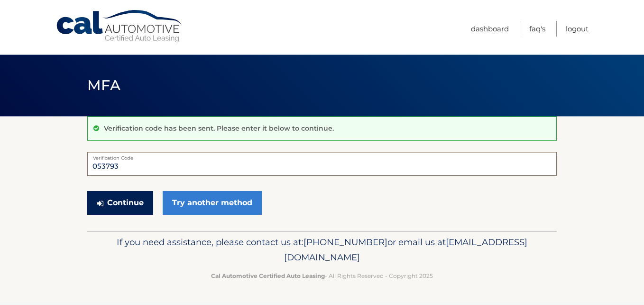  What do you see at coordinates (268, 275) in the screenshot?
I see `strong: Cal Automotive Certified Auto Leasing` at bounding box center [268, 275].